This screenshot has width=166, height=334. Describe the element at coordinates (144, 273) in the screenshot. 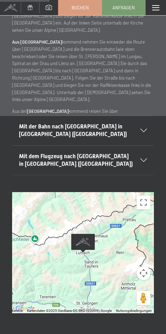

I see `button: Kamerasteuerung für die Karte` at that location.